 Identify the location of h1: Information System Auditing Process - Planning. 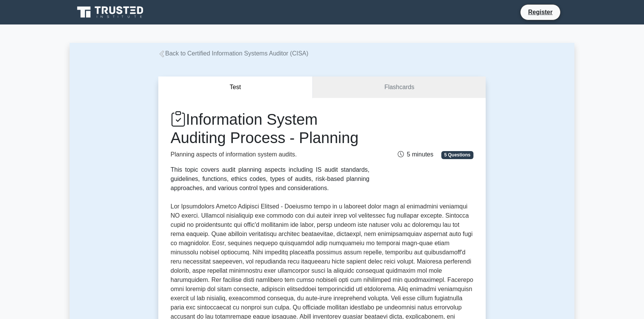
(270, 129).